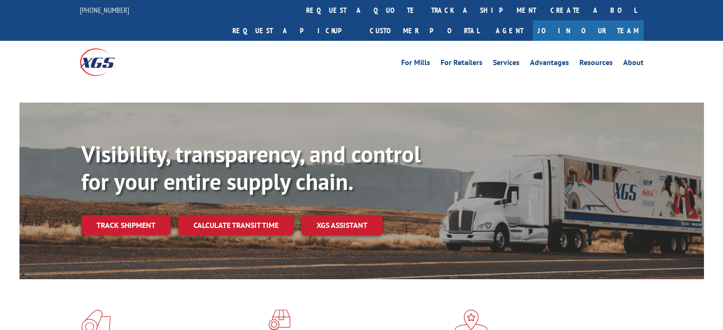 The height and width of the screenshot is (330, 723). What do you see at coordinates (596, 64) in the screenshot?
I see `a: Resources` at bounding box center [596, 64].